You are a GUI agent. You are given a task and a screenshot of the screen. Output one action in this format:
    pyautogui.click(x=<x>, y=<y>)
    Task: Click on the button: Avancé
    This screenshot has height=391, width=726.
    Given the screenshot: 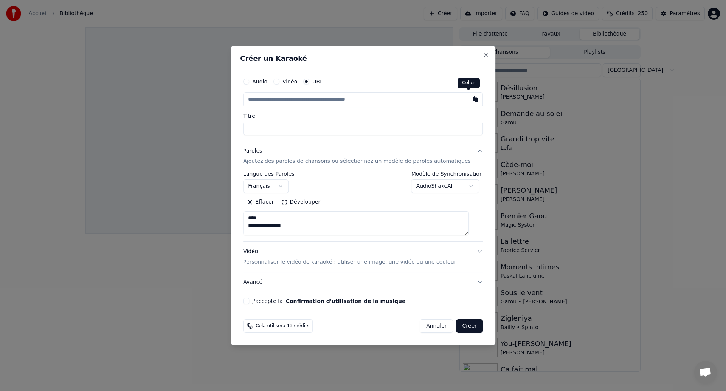 What is the action you would take?
    pyautogui.click(x=363, y=282)
    